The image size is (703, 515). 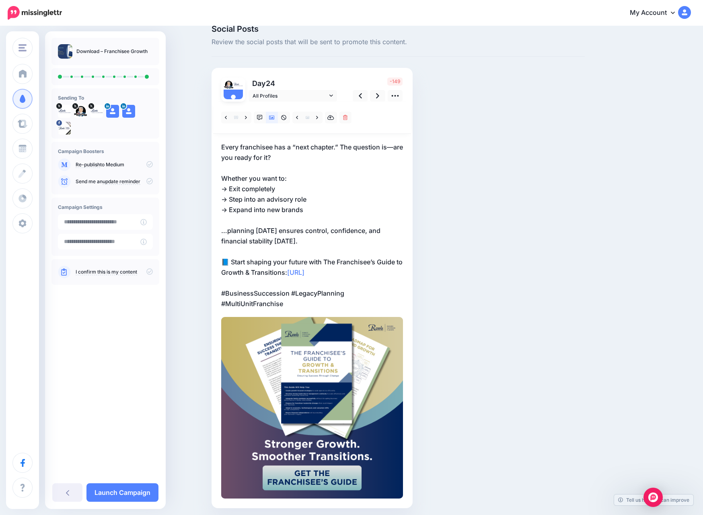 I want to click on span: Review the social posts that will be sent to promote this content., so click(x=398, y=42).